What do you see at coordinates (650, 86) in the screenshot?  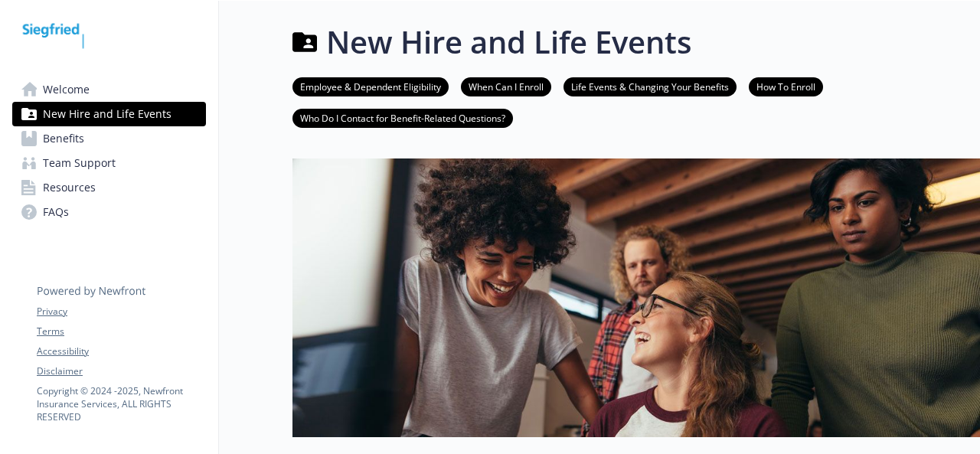 I see `a: Life Events & Changing Your Benefits` at bounding box center [650, 86].